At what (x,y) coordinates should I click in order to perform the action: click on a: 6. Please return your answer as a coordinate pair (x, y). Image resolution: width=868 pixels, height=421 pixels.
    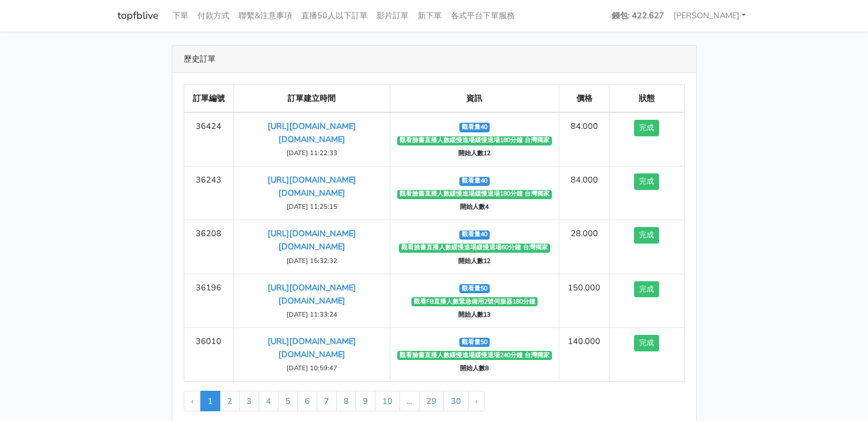
    Looking at the image, I should click on (307, 401).